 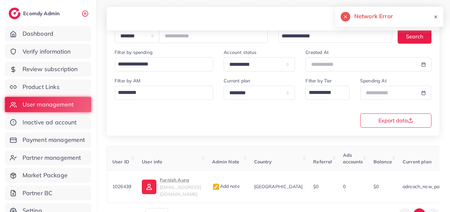 I want to click on a: Partner BC, so click(x=48, y=193).